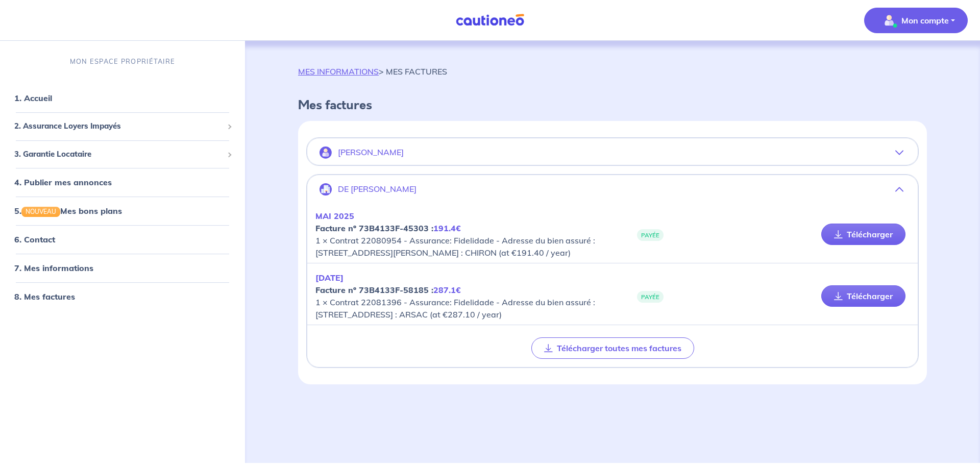  I want to click on strong: Facture nº 73B4133F-45303 :, so click(388, 228).